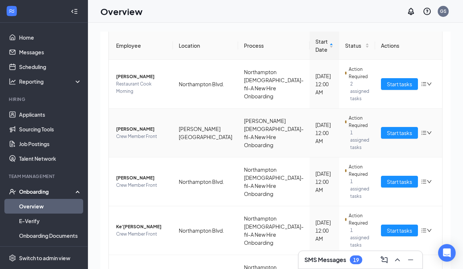 The width and height of the screenshot is (463, 269). Describe the element at coordinates (427, 11) in the screenshot. I see `svg: QuestionInfo` at that location.